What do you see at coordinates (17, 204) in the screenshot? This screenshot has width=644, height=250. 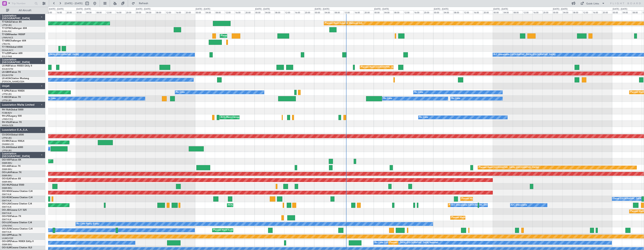 I see `a: OO-LXACessna Citation CJ4` at bounding box center [17, 204].